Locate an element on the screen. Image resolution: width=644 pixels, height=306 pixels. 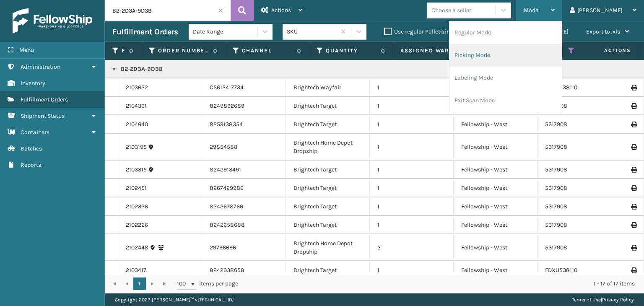
td: 8249892689 is located at coordinates (244, 106).